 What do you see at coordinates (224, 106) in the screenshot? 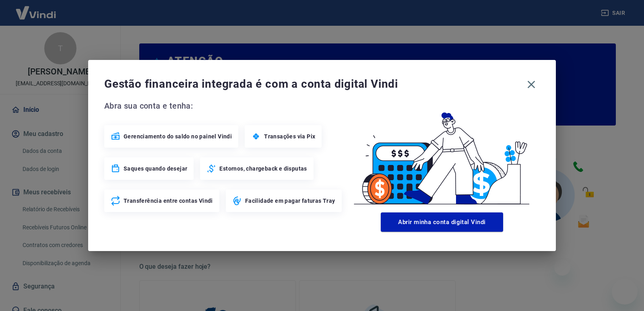
I see `span: Abra sua conta e tenha:` at bounding box center [224, 106].